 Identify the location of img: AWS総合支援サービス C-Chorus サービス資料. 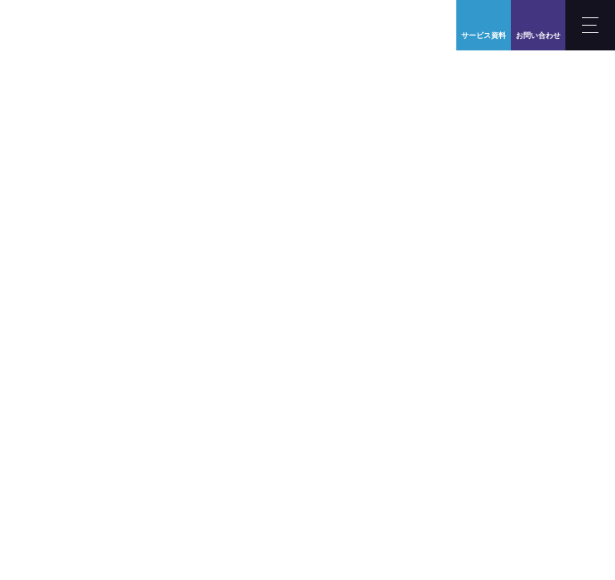
(484, 20).